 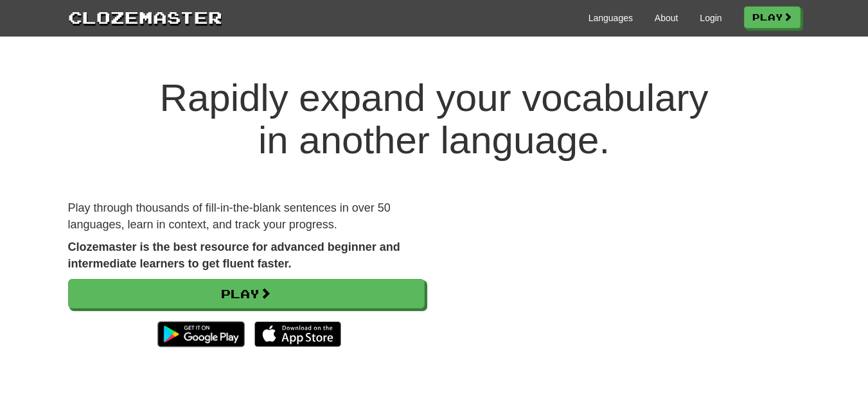 I want to click on a: Login, so click(x=710, y=18).